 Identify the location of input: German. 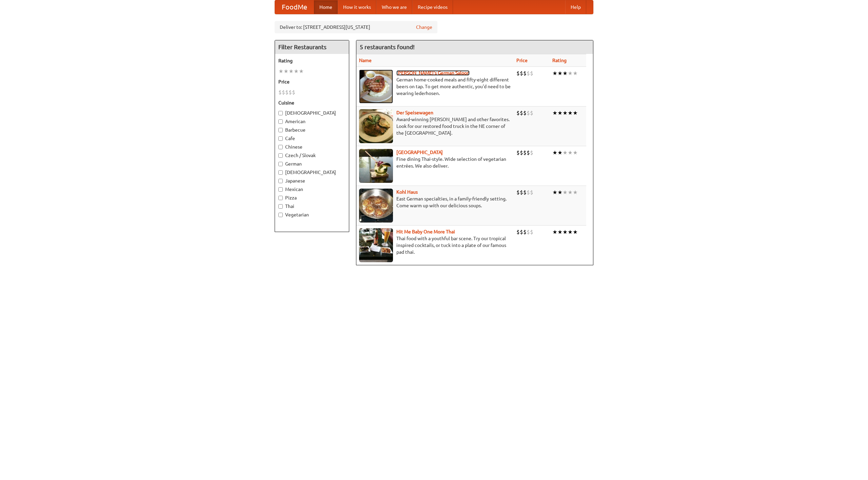
(280, 164).